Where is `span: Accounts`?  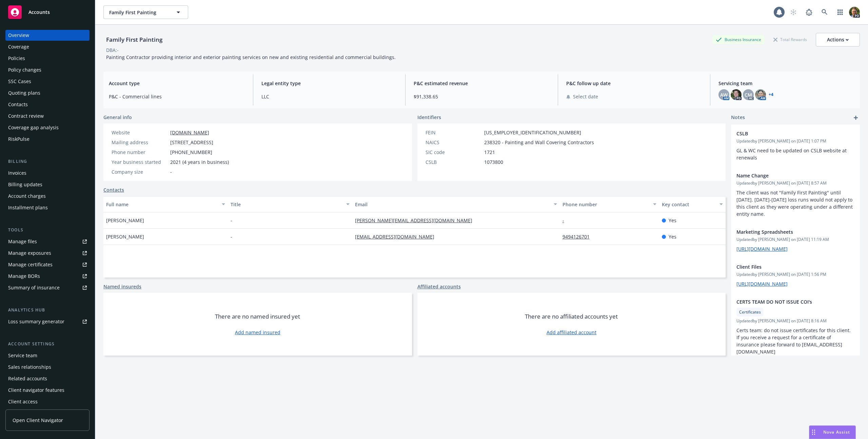 span: Accounts is located at coordinates (39, 12).